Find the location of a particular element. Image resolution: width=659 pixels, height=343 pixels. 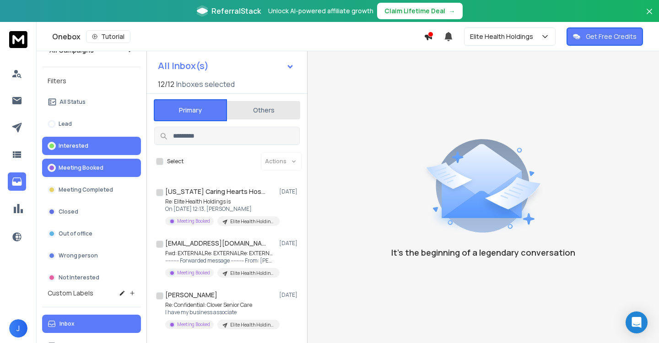

h1: All Inbox(s) is located at coordinates (183, 66).